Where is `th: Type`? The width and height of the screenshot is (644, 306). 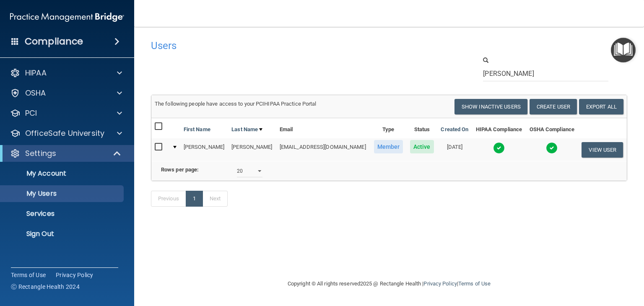
th: Type is located at coordinates (389, 128).